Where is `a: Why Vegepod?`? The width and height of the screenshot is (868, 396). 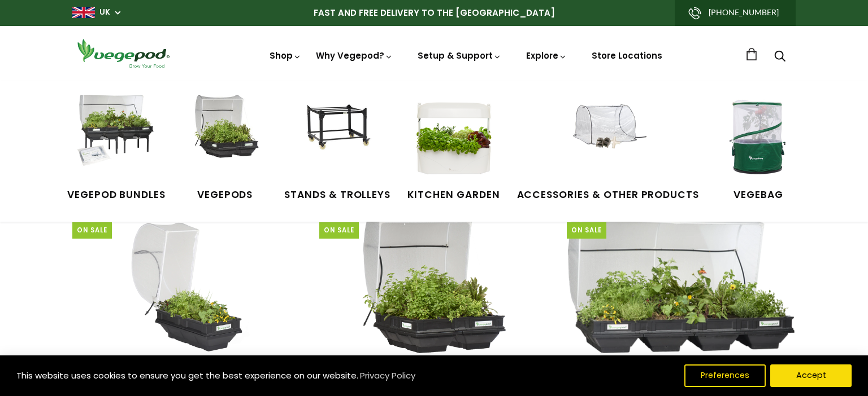 a: Why Vegepod? is located at coordinates (354, 55).